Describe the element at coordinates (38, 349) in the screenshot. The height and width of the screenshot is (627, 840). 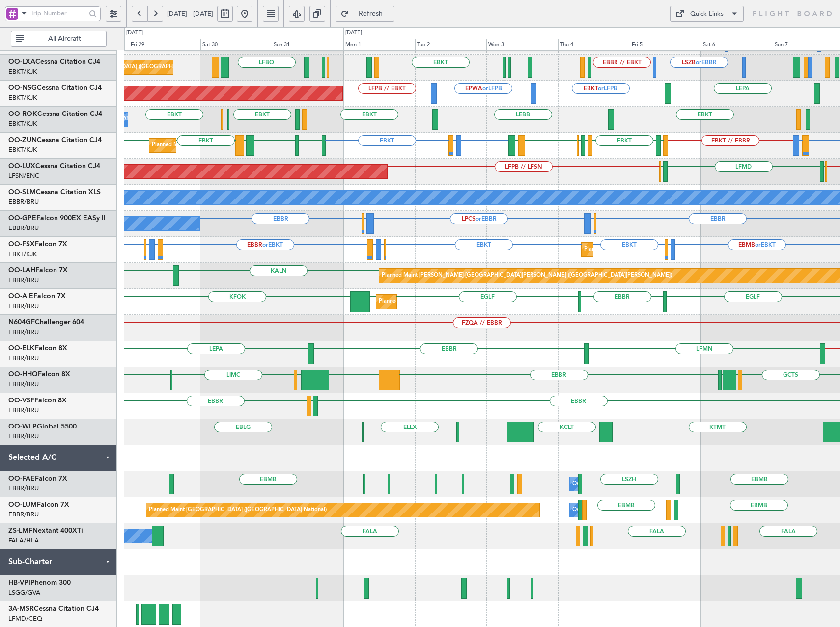
I see `a: OO-ELKFalcon 8X` at that location.